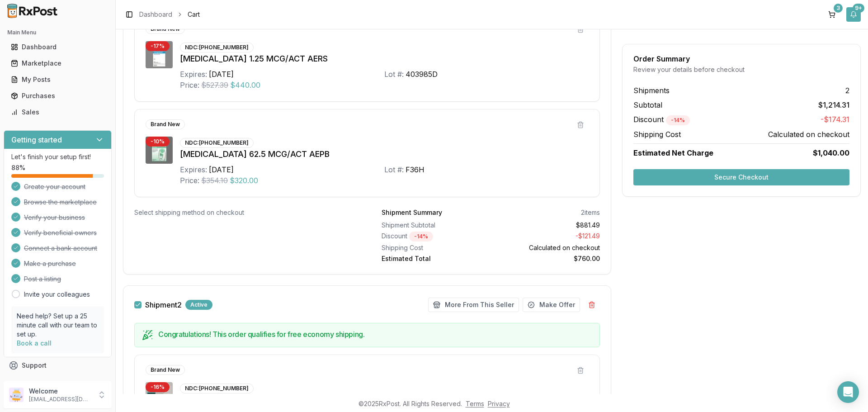 The image size is (868, 412). Describe the element at coordinates (169, 15) in the screenshot. I see `nav: breadcrumb` at that location.